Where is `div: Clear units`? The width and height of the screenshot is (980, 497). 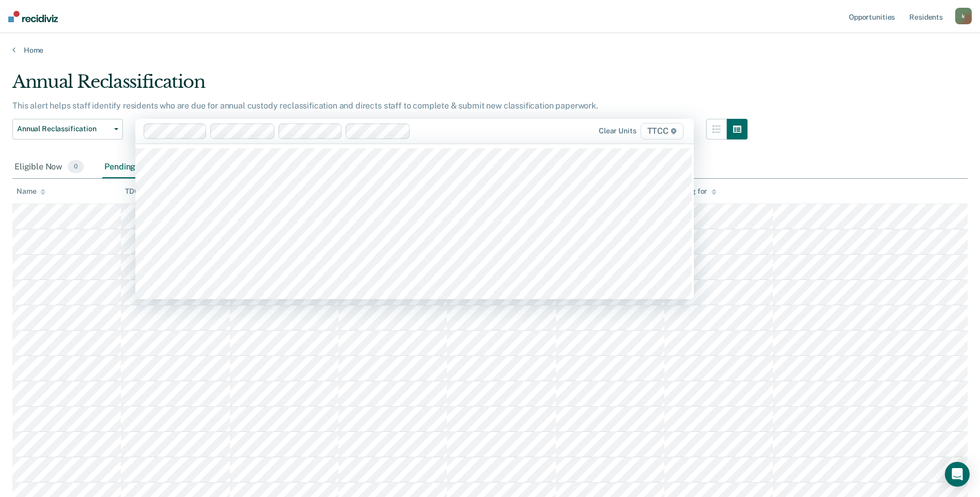 div: Clear units is located at coordinates (617, 131).